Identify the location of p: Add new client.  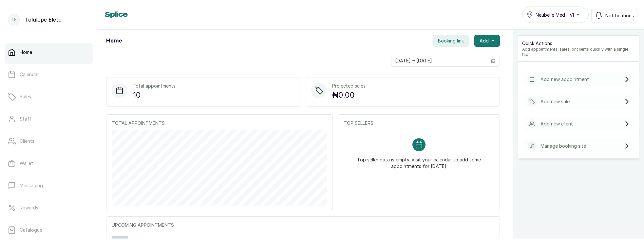
(556, 124).